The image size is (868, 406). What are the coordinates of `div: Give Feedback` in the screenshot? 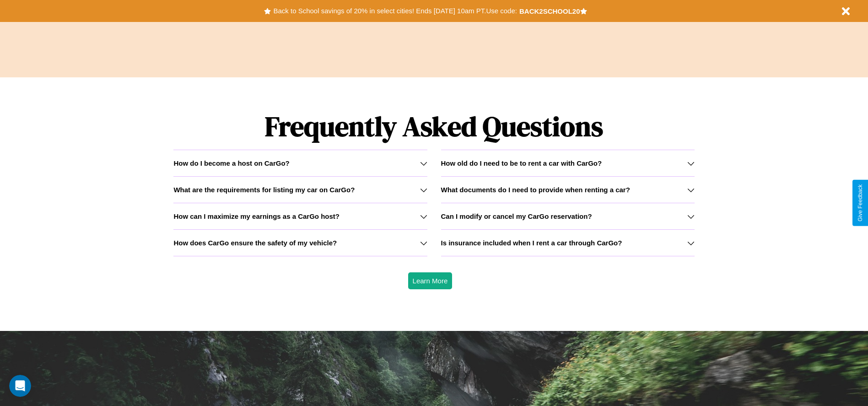 It's located at (861, 203).